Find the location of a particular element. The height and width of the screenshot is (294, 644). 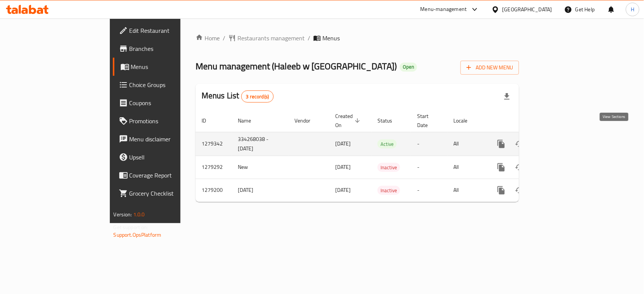

td: New is located at coordinates (260, 167).